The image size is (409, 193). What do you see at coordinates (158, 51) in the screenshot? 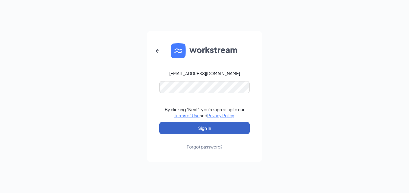
I see `button: ArrowLeftNew` at bounding box center [158, 51].